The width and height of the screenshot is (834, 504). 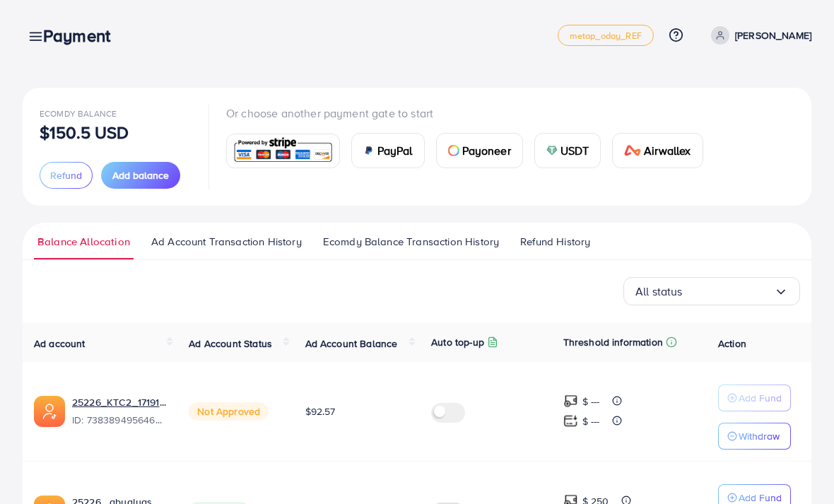 I want to click on a: metap_oday_REF, so click(x=605, y=36).